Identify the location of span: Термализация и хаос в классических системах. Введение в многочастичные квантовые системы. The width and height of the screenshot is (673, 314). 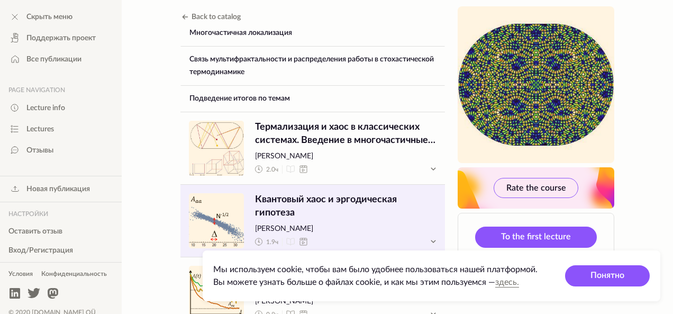
(345, 134).